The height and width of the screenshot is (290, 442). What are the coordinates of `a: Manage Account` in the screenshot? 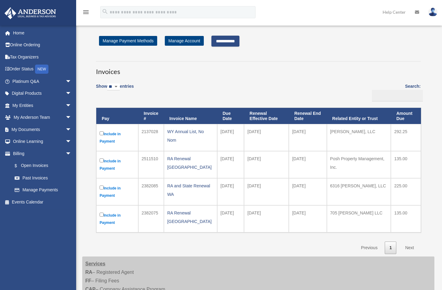 It's located at (184, 41).